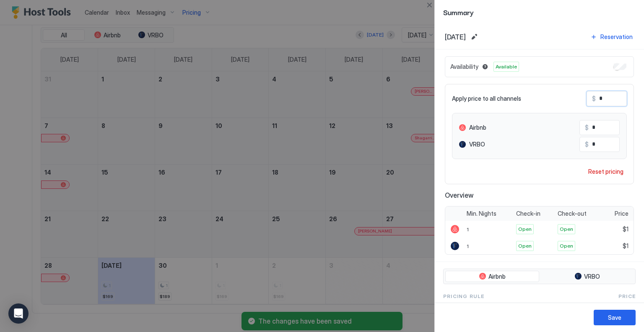 The image size is (644, 332). What do you see at coordinates (539, 195) in the screenshot?
I see `span: Overview` at bounding box center [539, 195].